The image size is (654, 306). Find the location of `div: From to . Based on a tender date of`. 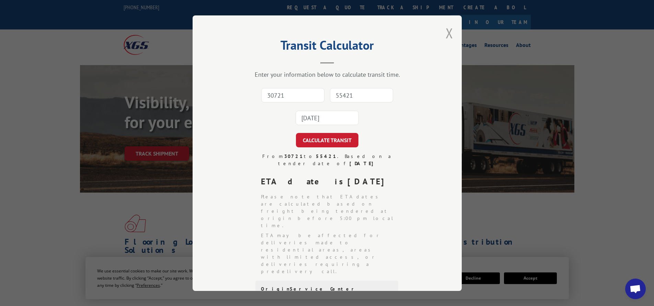

div: From to . Based on a tender date of is located at coordinates (327, 160).